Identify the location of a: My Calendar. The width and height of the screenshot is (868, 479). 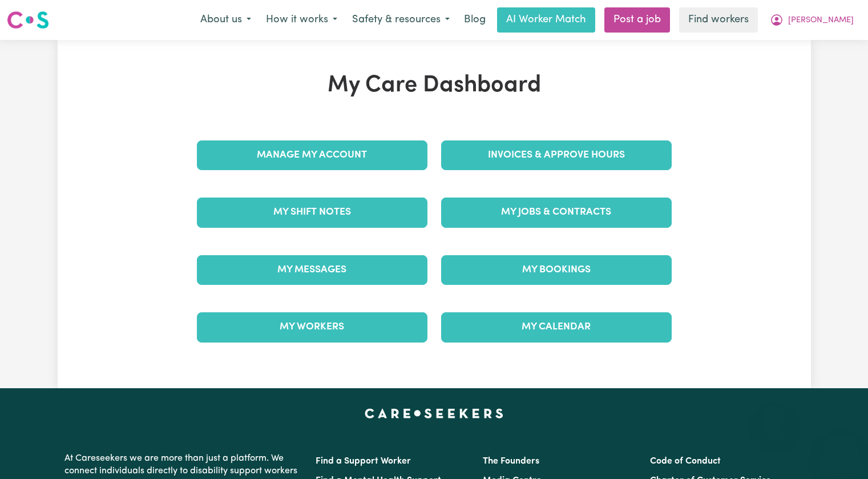
(556, 327).